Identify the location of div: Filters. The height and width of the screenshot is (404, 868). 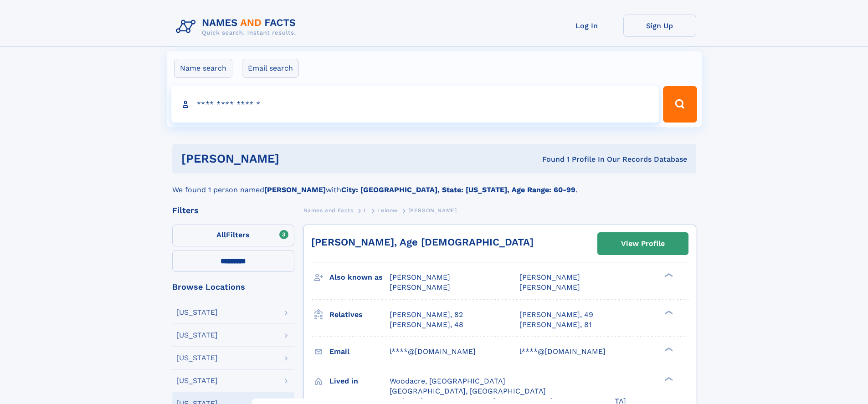
(233, 210).